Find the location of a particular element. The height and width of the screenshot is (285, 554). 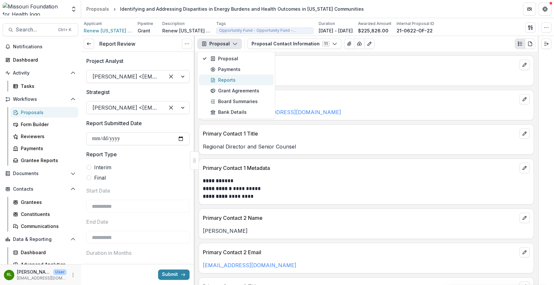

p: User is located at coordinates (60, 272).